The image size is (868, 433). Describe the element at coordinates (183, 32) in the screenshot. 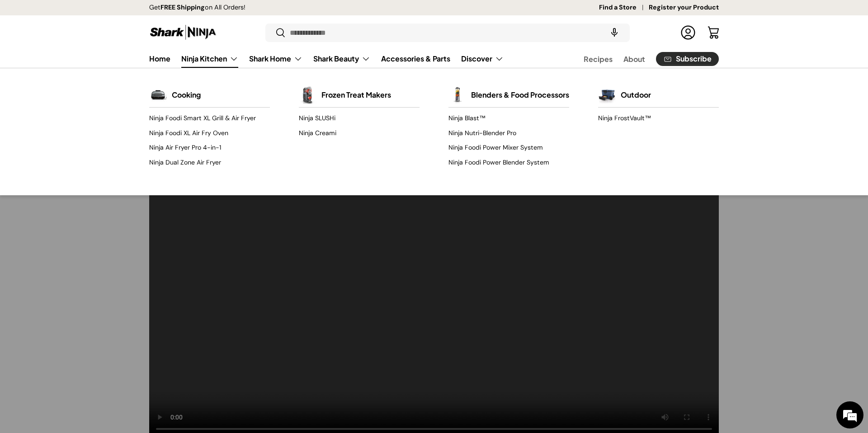

I see `img: Shark Ninja Philippines` at that location.